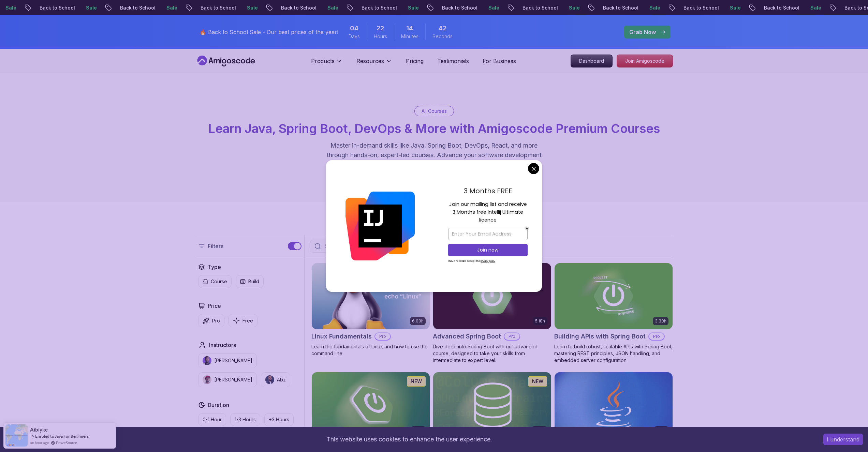 The image size is (868, 452). I want to click on span: Days, so click(354, 37).